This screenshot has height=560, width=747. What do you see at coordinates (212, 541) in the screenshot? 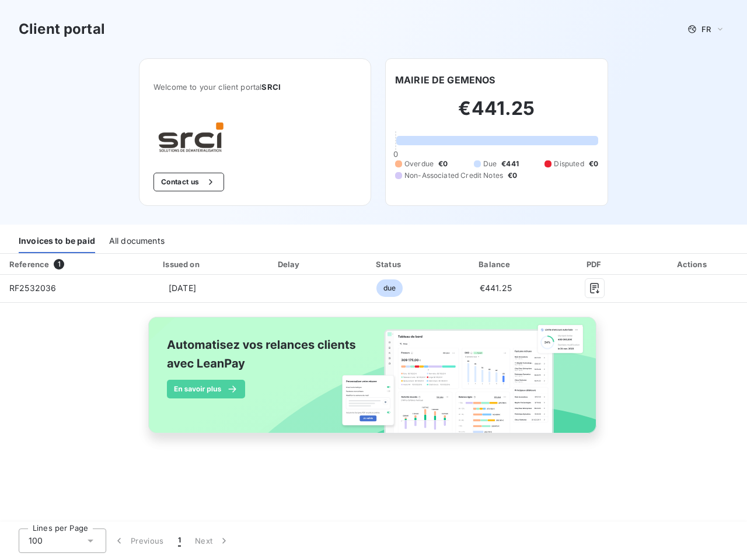
I see `button: Next` at bounding box center [212, 541].